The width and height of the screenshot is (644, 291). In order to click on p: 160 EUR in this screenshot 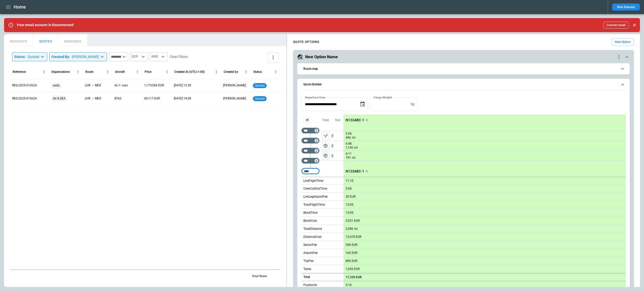, I will do `click(351, 253)`.